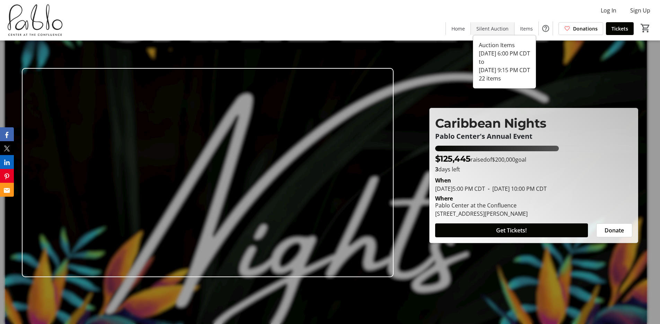 The image size is (660, 324). I want to click on span: Sign Up, so click(641, 10).